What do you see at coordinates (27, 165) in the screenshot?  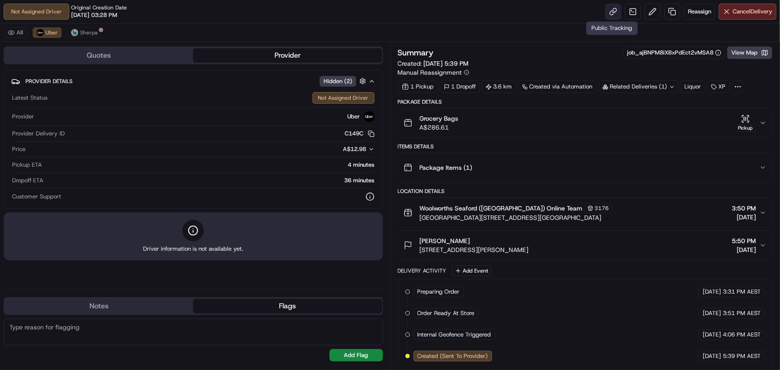 I see `span: Pickup ETA` at bounding box center [27, 165].